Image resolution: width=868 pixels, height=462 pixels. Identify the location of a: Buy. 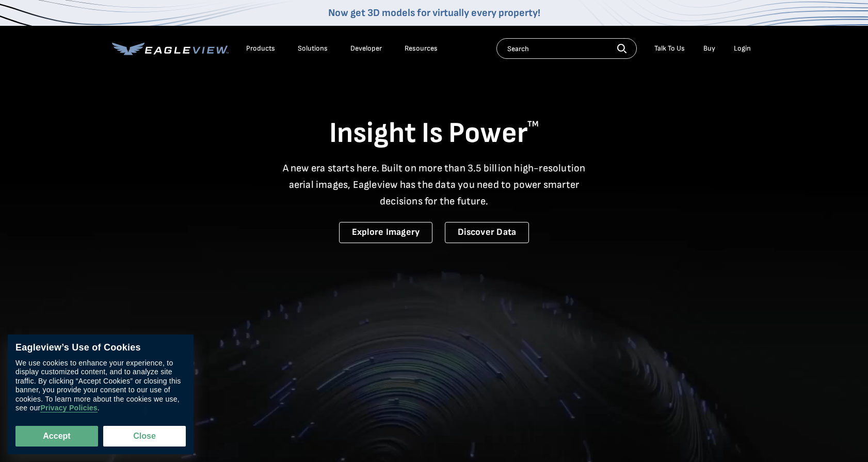
(709, 48).